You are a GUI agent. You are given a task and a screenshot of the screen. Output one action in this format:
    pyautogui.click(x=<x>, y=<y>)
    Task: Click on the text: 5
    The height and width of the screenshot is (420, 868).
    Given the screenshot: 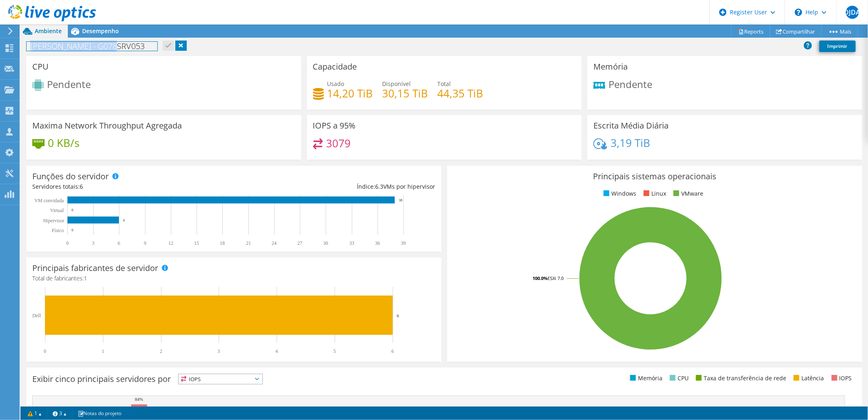 What is the action you would take?
    pyautogui.click(x=335, y=351)
    